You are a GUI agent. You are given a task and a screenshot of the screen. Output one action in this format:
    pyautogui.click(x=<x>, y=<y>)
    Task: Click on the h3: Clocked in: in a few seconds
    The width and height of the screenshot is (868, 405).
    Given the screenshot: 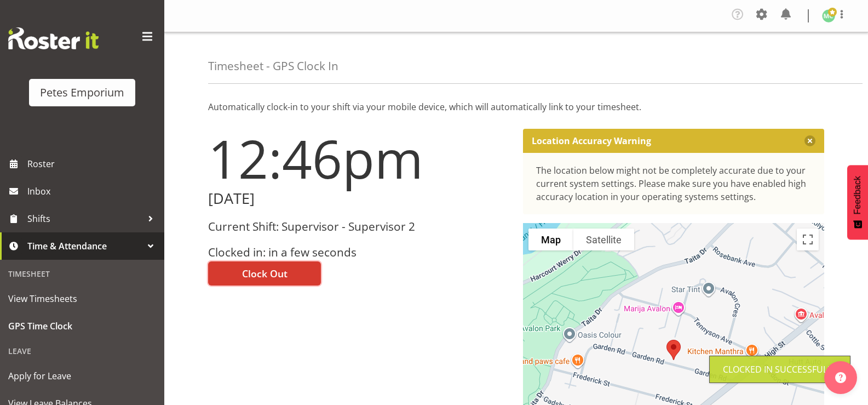 What is the action you would take?
    pyautogui.click(x=359, y=252)
    